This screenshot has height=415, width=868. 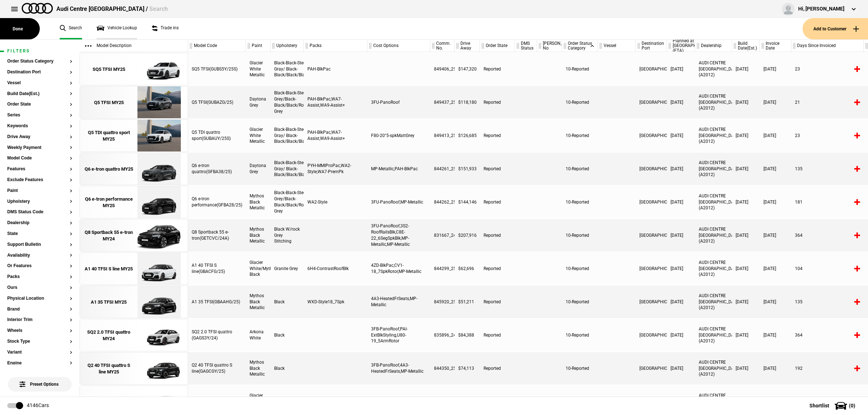 What do you see at coordinates (258, 335) in the screenshot?
I see `div: Arkona White` at bounding box center [258, 335].